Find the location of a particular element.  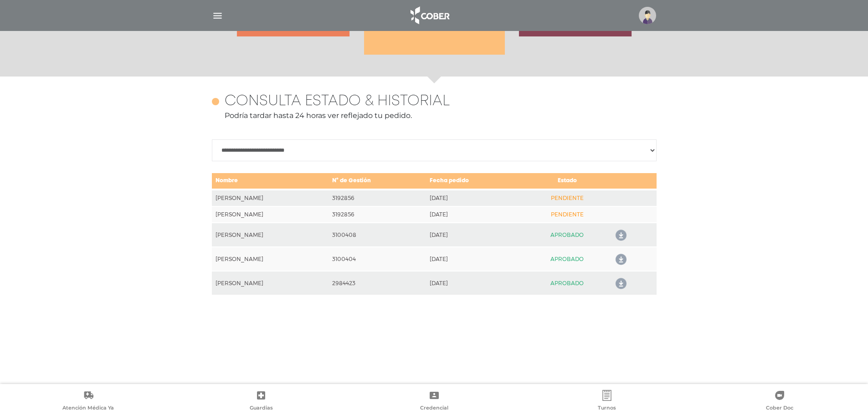

td: 2984423 is located at coordinates (378, 283).